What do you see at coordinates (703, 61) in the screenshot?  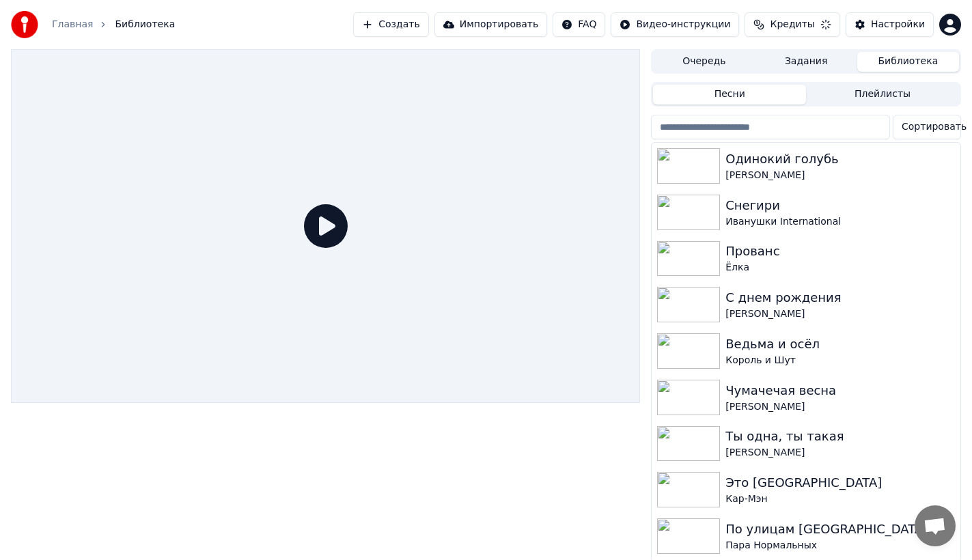 I see `button: Очередь` at bounding box center [703, 61].